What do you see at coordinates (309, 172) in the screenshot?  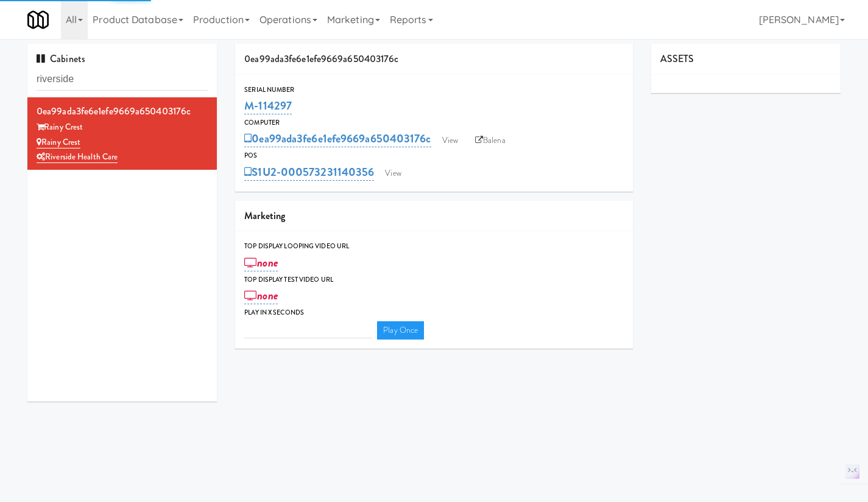 I see `a: S1U2-000573231140356` at bounding box center [309, 172].